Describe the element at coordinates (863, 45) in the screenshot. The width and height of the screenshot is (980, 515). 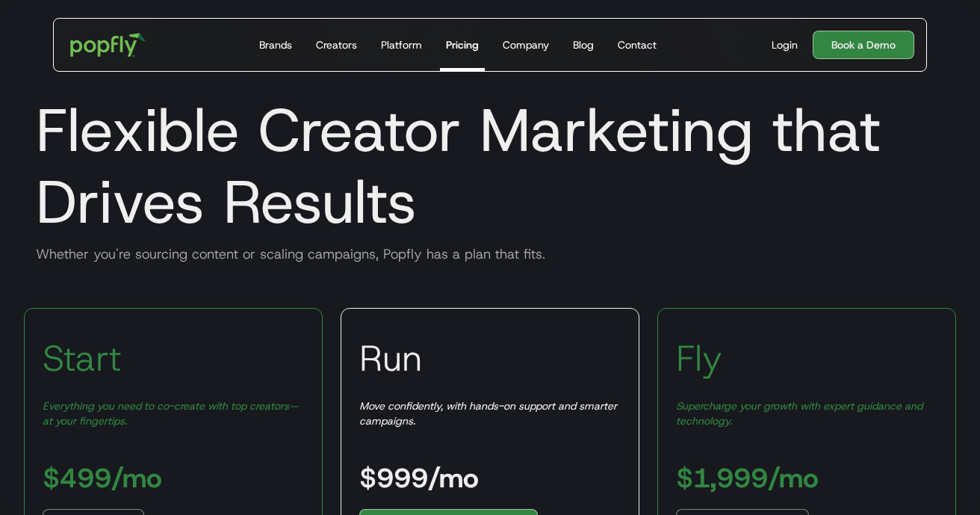
I see `a: Book a Demo` at that location.